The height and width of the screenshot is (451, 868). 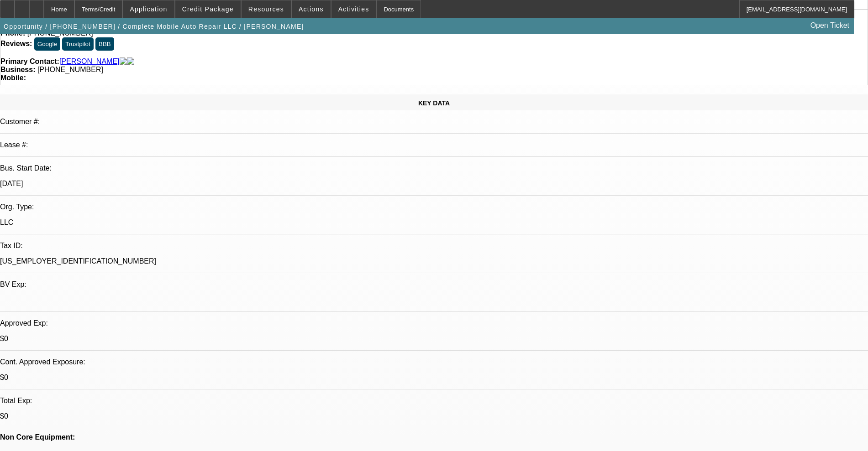 What do you see at coordinates (434, 103) in the screenshot?
I see `span: KEY DATA` at bounding box center [434, 103].